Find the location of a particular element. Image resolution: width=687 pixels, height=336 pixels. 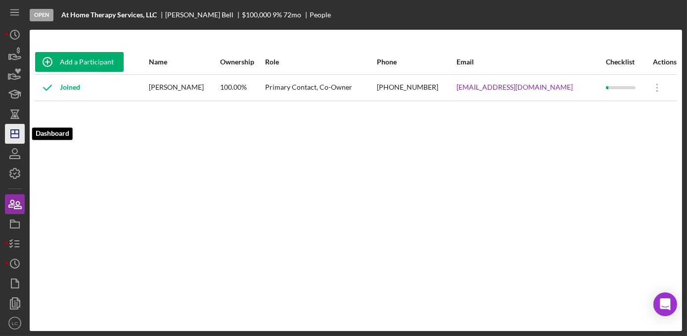

div: Email is located at coordinates (531, 62).